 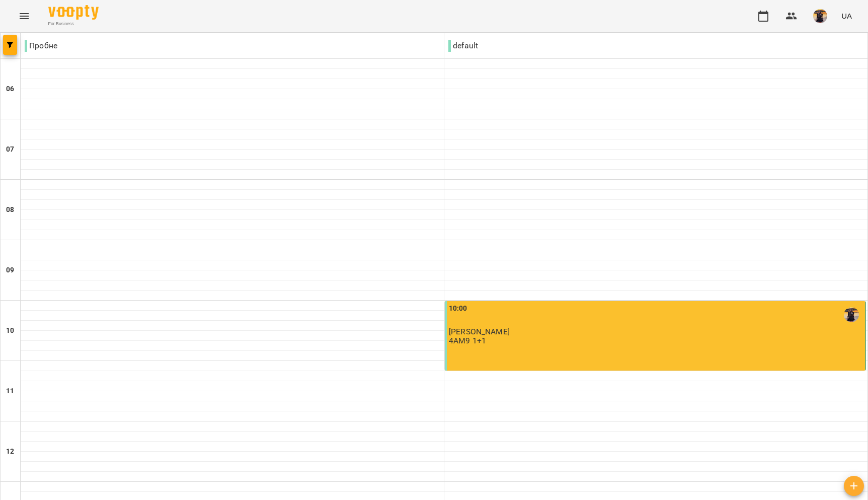 I want to click on h6: 10, so click(x=10, y=331).